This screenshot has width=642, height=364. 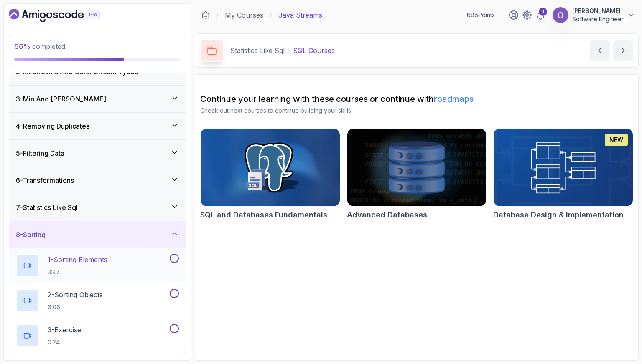 What do you see at coordinates (97, 126) in the screenshot?
I see `button: 4-Removing Duplicates` at bounding box center [97, 126].